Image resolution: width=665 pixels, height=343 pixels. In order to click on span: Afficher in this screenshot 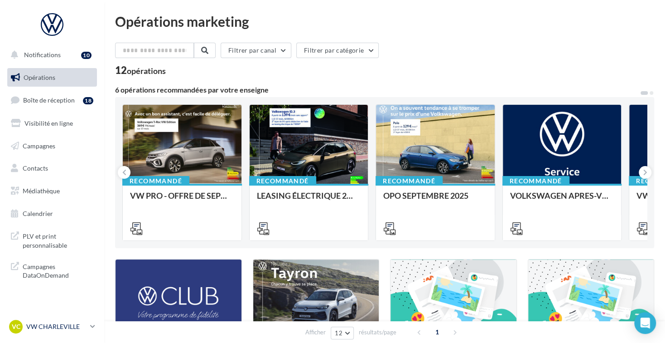, I will do `click(315, 332)`.